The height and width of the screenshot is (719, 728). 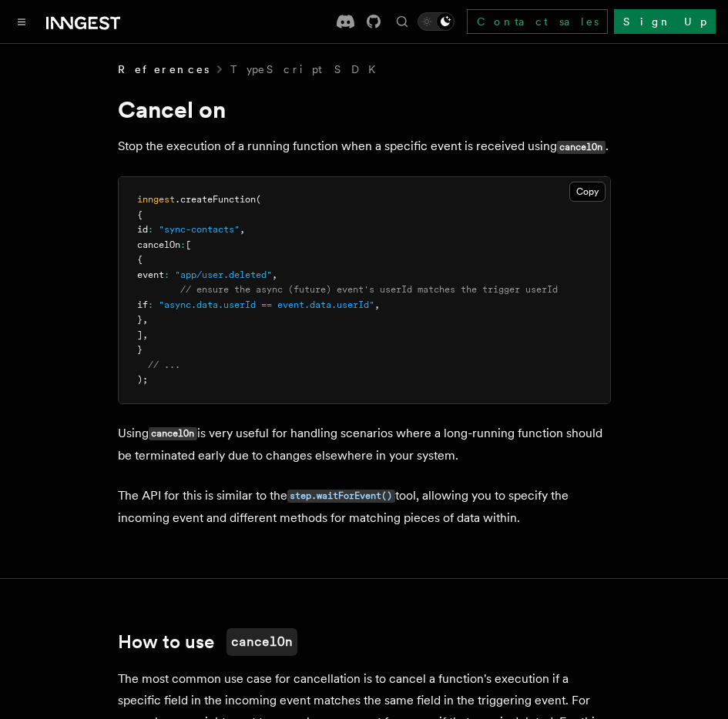 What do you see at coordinates (150, 275) in the screenshot?
I see `span: event` at bounding box center [150, 275].